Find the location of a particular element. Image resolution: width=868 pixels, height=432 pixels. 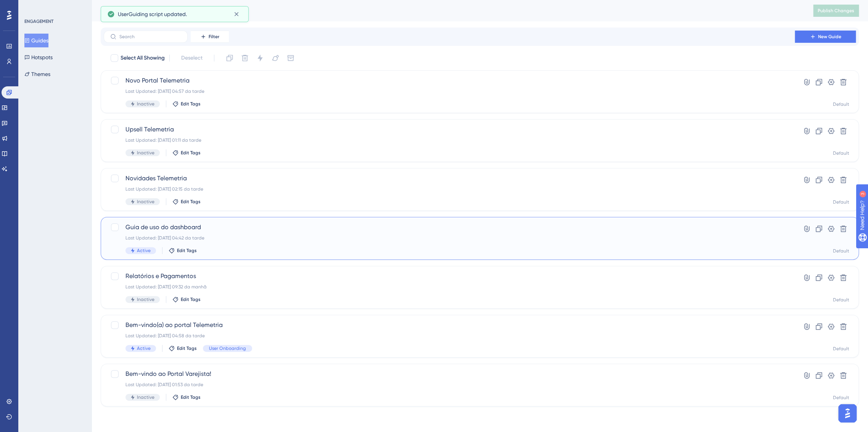

button: Filter is located at coordinates (210, 37).